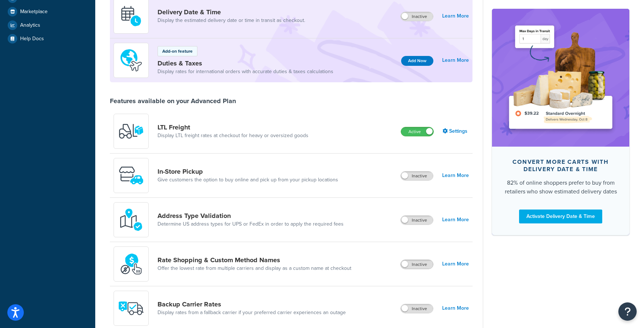  Describe the element at coordinates (456, 131) in the screenshot. I see `a: Settings` at that location.